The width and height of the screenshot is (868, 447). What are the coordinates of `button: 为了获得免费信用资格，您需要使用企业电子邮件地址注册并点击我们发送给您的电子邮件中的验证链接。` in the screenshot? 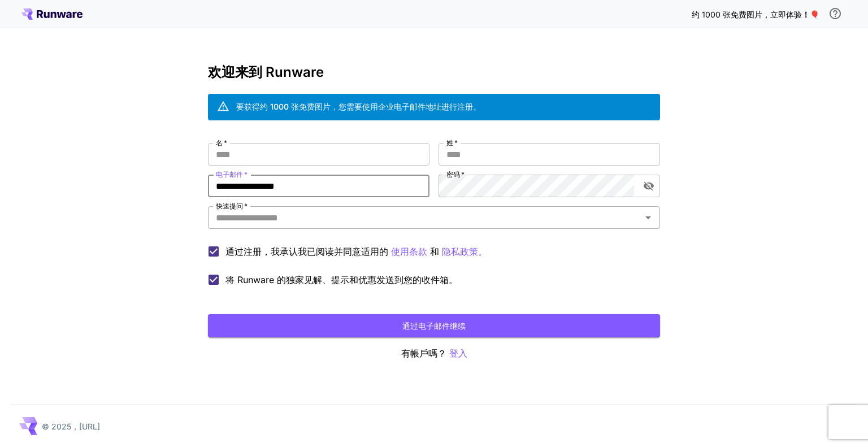 It's located at (835, 13).